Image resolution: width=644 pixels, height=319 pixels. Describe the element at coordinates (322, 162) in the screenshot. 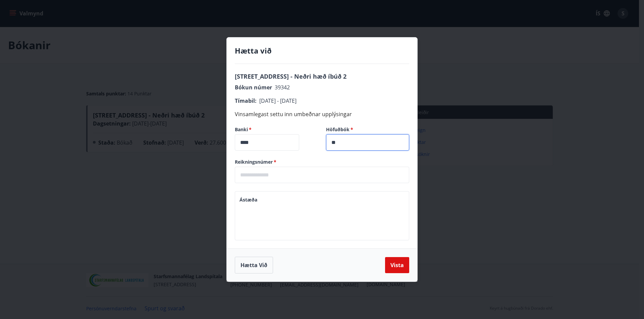

I see `label: Reikningsnúmer` at that location.